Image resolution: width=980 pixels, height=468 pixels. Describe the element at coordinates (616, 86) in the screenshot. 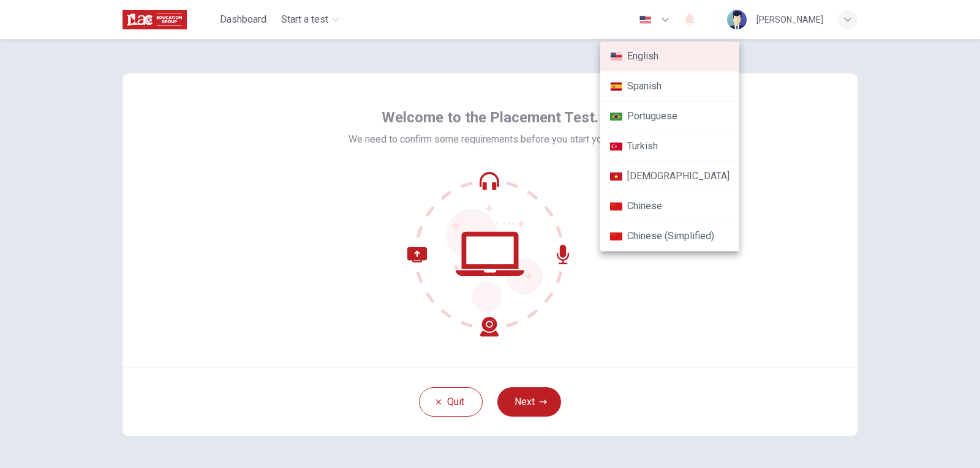

I see `img: es` at that location.